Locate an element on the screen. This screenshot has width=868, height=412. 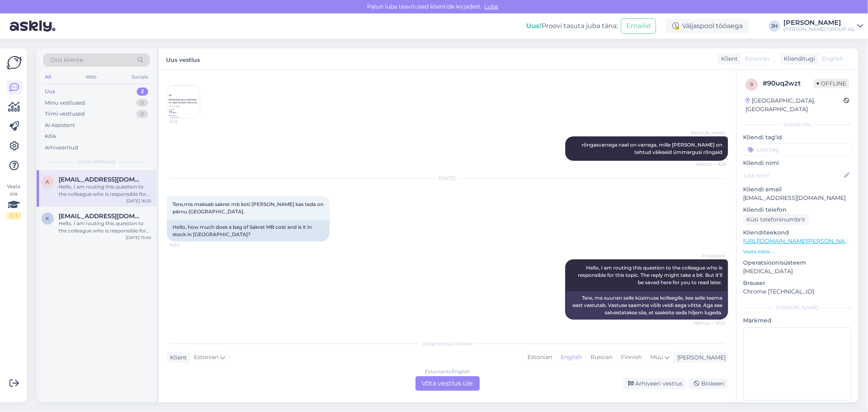
div: JH is located at coordinates (774, 26).